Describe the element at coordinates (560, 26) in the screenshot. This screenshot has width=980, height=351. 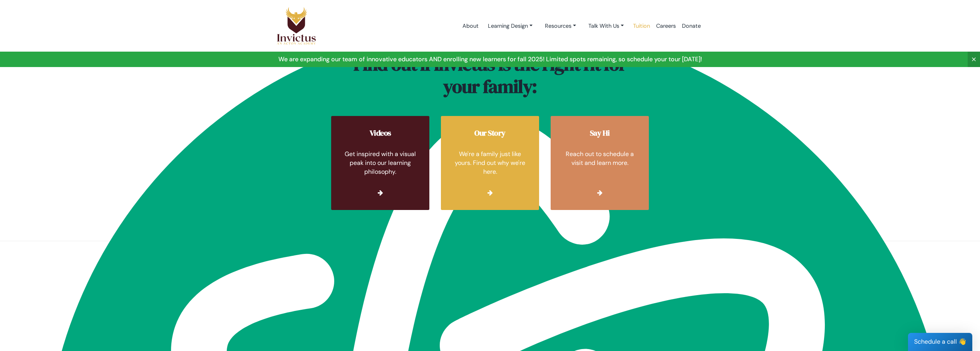
I see `a: Resources` at that location.